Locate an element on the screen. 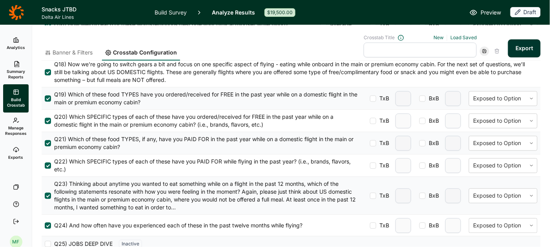 This screenshot has width=550, height=247. span: Q18) Now we're going to switch gears a bit and focus on one specific aspect of flying - eating wh... is located at coordinates (288, 72).